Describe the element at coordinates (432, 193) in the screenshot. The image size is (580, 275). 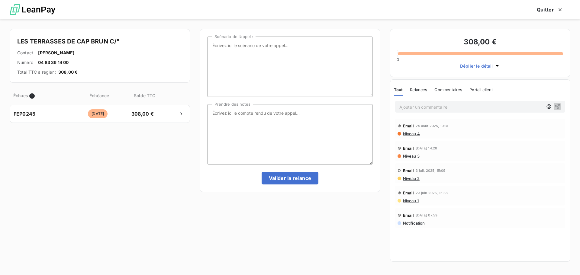
I see `span: 23 juin 2025, 15:38` at that location.